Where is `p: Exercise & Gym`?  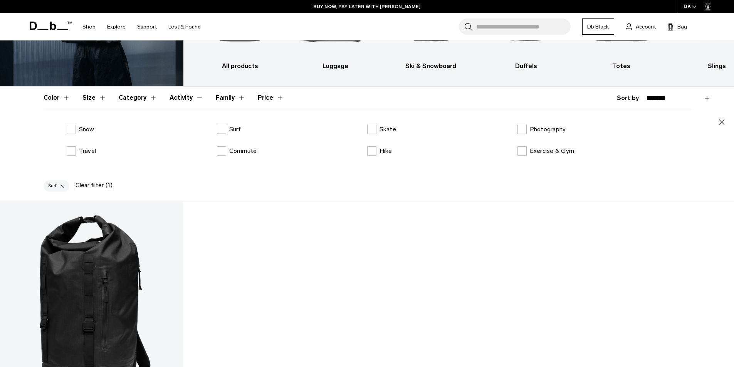
p: Exercise & Gym is located at coordinates (552, 151).